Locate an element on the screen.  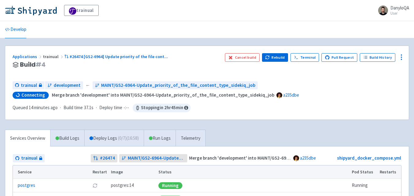
a: Applications is located at coordinates (28, 57).